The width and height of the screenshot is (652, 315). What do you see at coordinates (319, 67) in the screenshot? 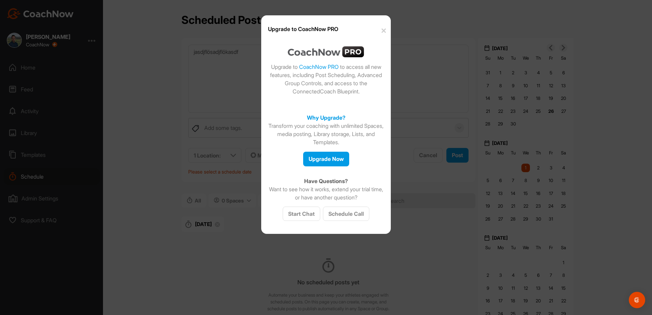
I see `a: CoachNow PRO` at bounding box center [319, 67].